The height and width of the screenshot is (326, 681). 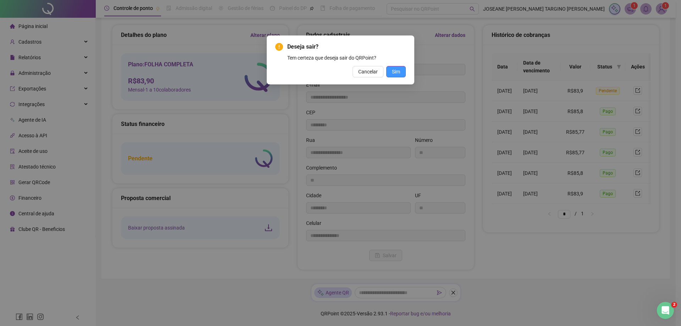 I want to click on button: Sim, so click(x=396, y=72).